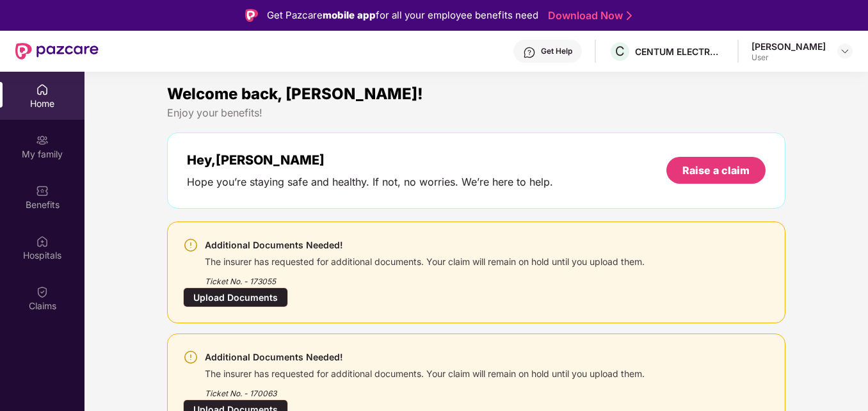  Describe the element at coordinates (424, 277) in the screenshot. I see `div: Ticket No. - 173055` at that location.